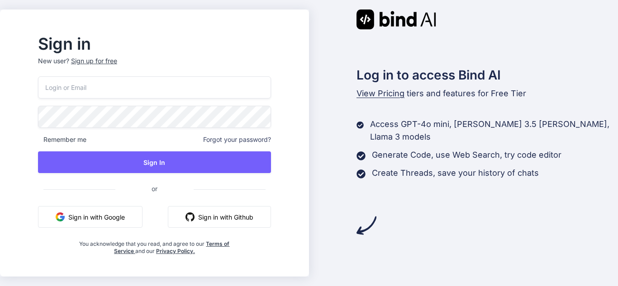 The image size is (618, 286). I want to click on img: google, so click(60, 217).